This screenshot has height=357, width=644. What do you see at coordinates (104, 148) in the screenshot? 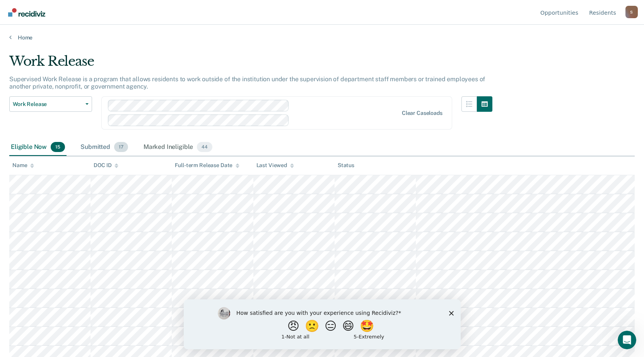
I see `div: Submitted17` at bounding box center [104, 148].